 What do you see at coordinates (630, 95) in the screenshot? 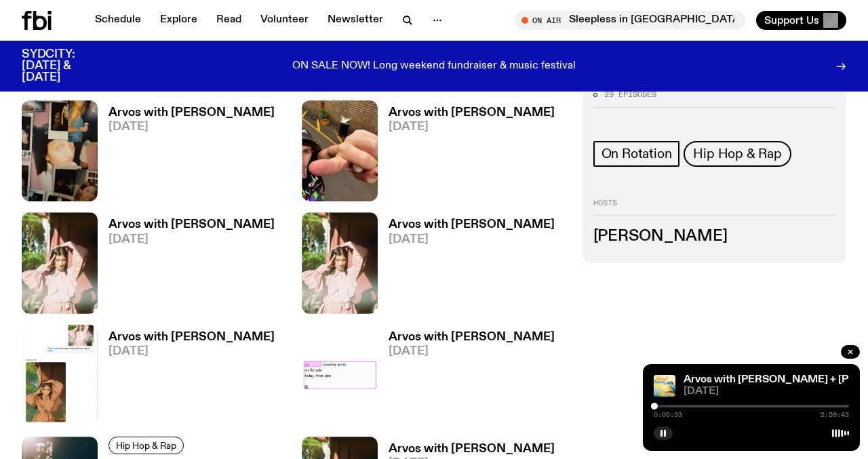
I see `span: 29 episodes` at bounding box center [630, 95].